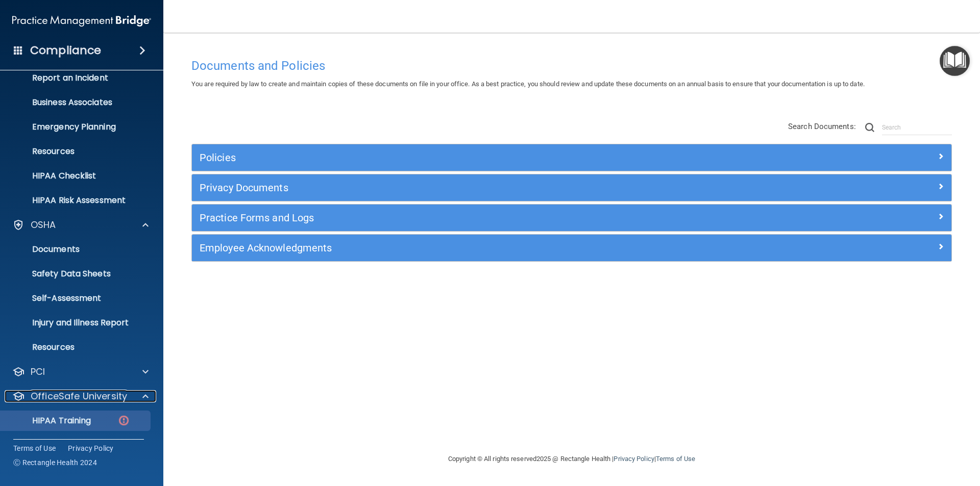 This screenshot has width=980, height=486. What do you see at coordinates (572, 248) in the screenshot?
I see `a: Employee Acknowledgments` at bounding box center [572, 248].